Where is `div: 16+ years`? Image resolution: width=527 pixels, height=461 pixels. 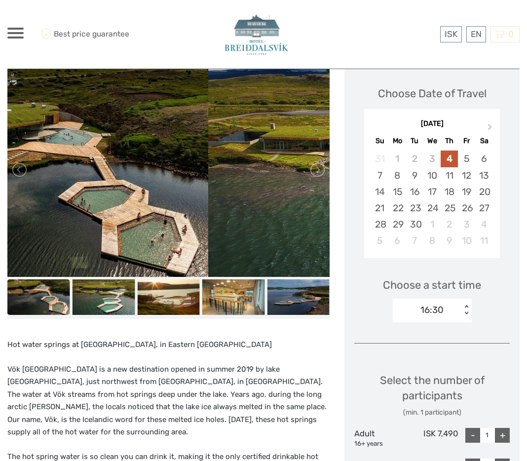 div: 16+ years is located at coordinates (380, 444).